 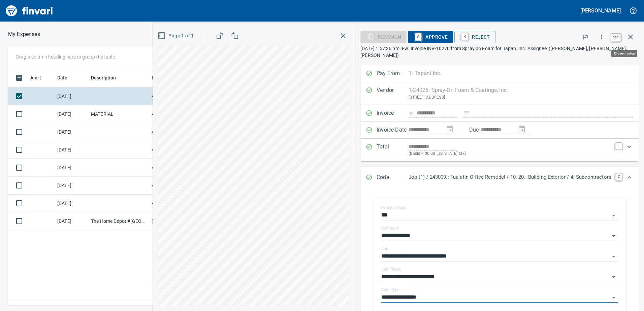 I want to click on p: Code, so click(x=393, y=178).